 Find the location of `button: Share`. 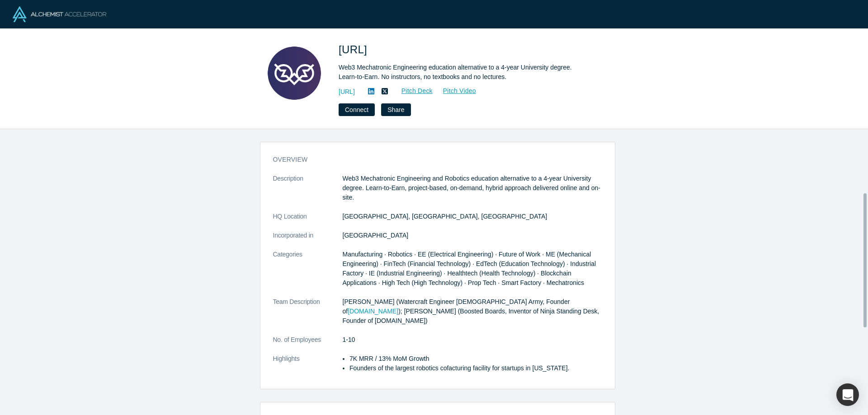

button: Share is located at coordinates (395, 110).